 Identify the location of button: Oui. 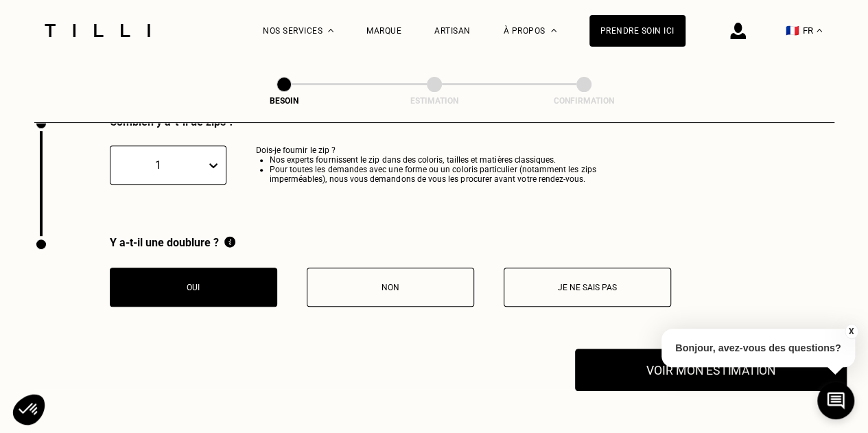
(193, 287).